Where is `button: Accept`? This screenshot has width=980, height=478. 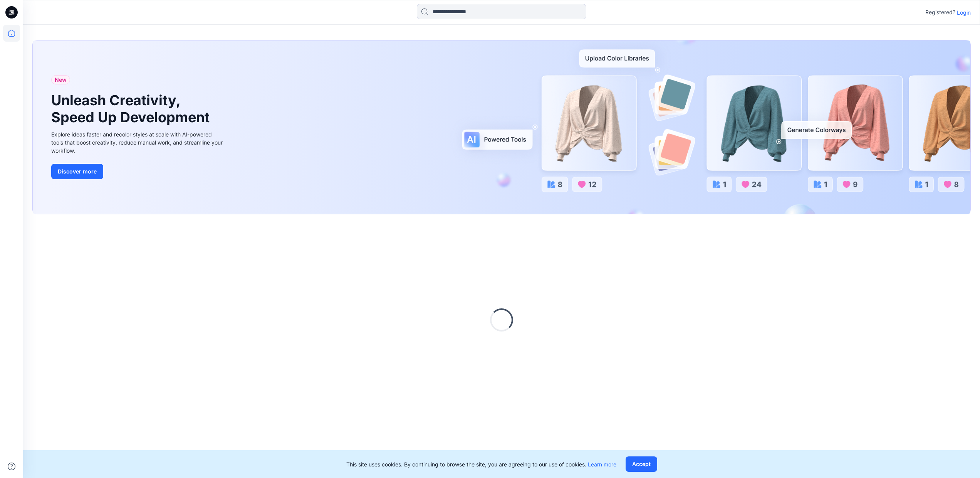 button: Accept is located at coordinates (642, 464).